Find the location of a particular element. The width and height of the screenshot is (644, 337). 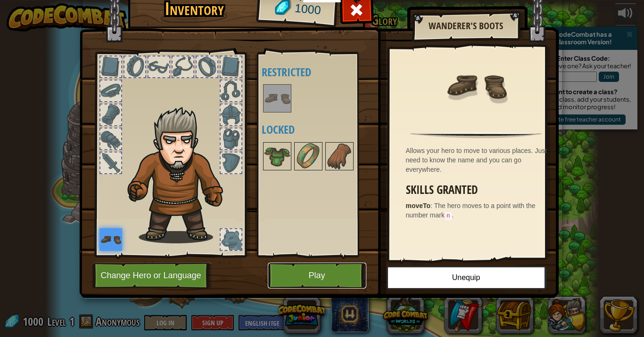

button: Unequip is located at coordinates (466, 278).